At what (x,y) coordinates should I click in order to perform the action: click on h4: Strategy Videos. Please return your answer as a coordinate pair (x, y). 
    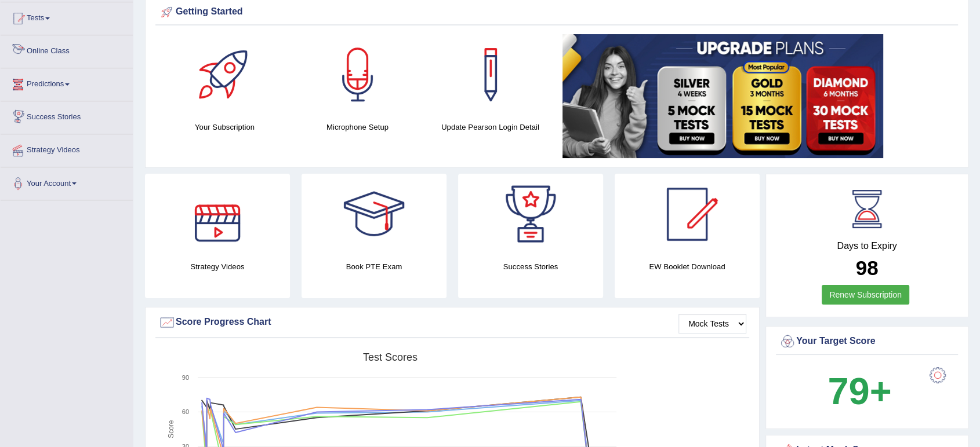
    Looking at the image, I should click on (217, 267).